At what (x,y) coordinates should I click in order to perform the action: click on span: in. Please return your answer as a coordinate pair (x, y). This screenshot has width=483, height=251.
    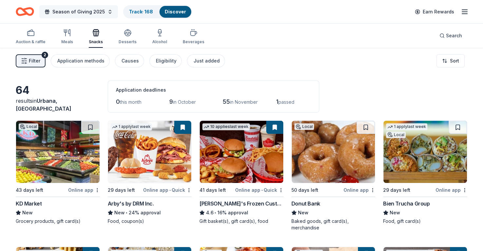
    Looking at the image, I should click on (44, 105).